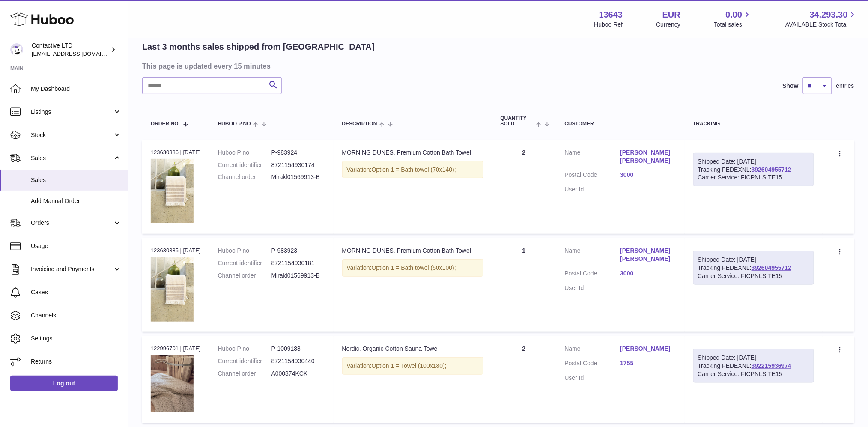 The height and width of the screenshot is (427, 868). Describe the element at coordinates (298, 165) in the screenshot. I see `dd: 8721154930174` at that location.